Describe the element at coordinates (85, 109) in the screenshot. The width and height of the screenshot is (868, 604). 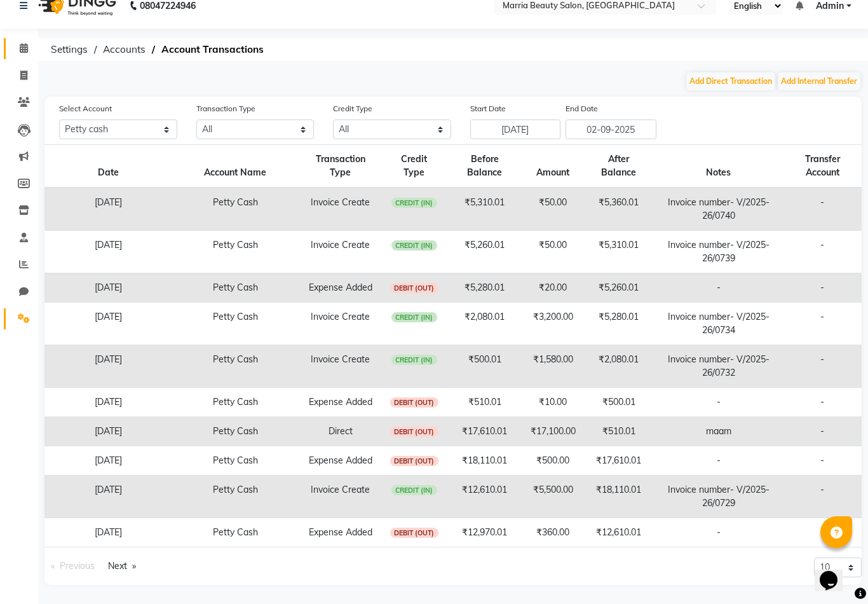
I see `label: Select Account` at that location.